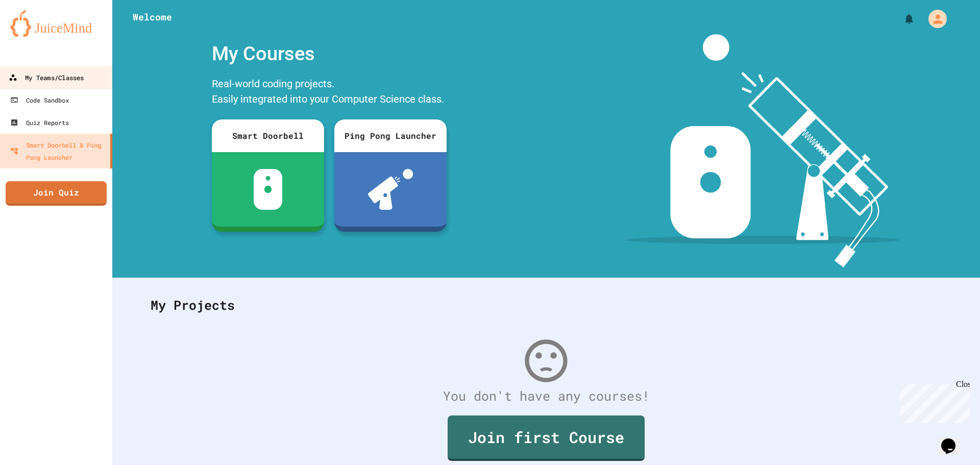 The image size is (980, 465). I want to click on div: Code Sandbox, so click(39, 100).